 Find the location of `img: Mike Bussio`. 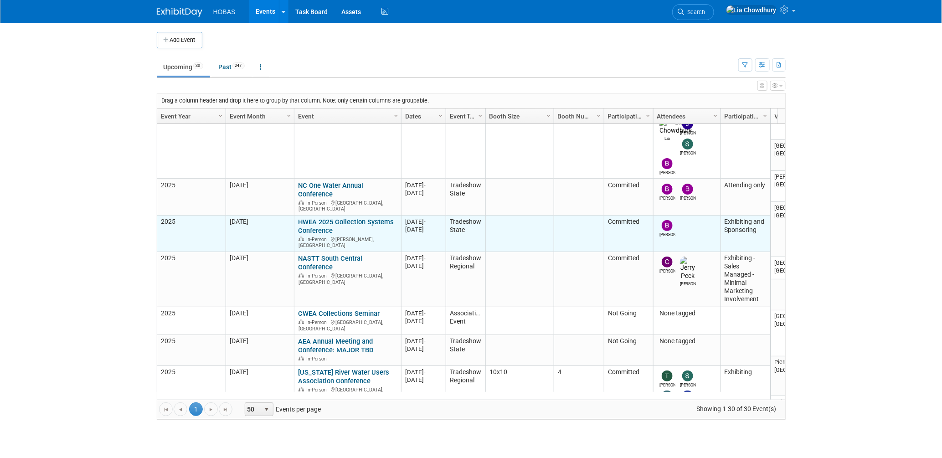

img: Mike Bussio is located at coordinates (688, 396).